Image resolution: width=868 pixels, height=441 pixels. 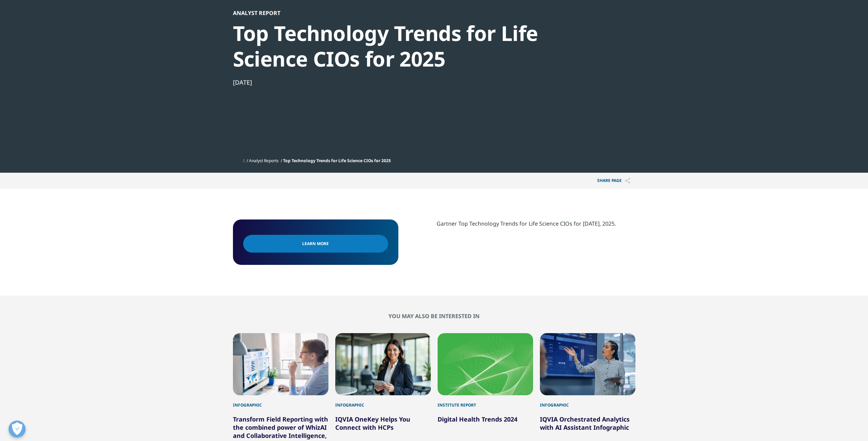 What do you see at coordinates (585, 423) in the screenshot?
I see `a: IQVIA Orchestrated Analytics with AI Assistant Infographic` at bounding box center [585, 423].